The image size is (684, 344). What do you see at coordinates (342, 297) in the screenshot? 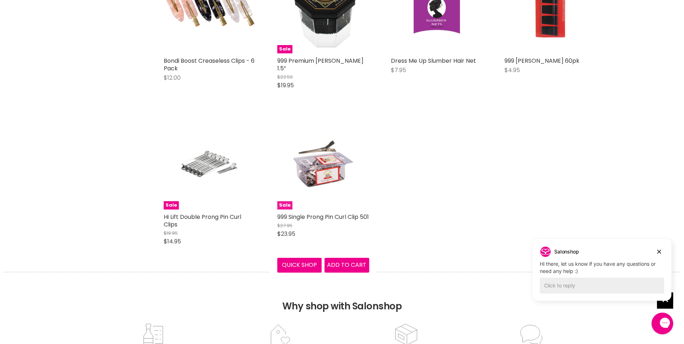
I see `h2: Why shop with Salonshop` at bounding box center [342, 297].